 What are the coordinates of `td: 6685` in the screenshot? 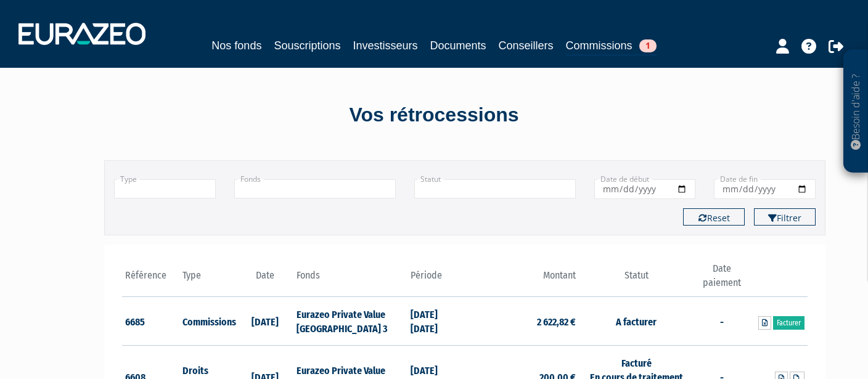 It's located at (151, 321).